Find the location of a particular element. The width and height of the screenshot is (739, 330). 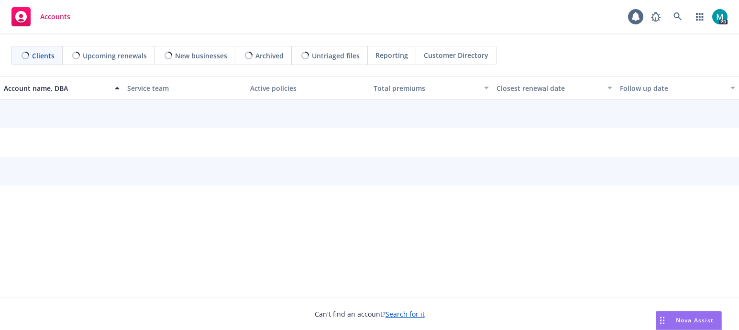

a: Accounts is located at coordinates (41, 17).